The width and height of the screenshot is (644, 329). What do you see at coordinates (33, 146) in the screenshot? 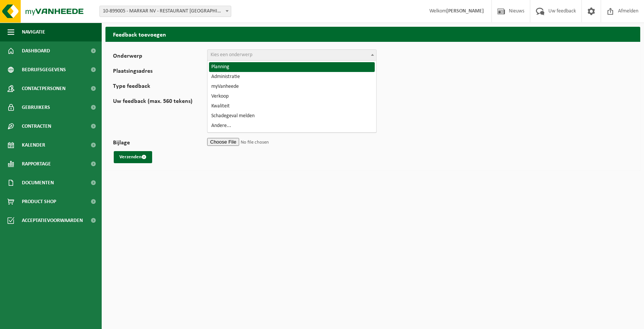
I see `span: Kalender` at bounding box center [33, 146].